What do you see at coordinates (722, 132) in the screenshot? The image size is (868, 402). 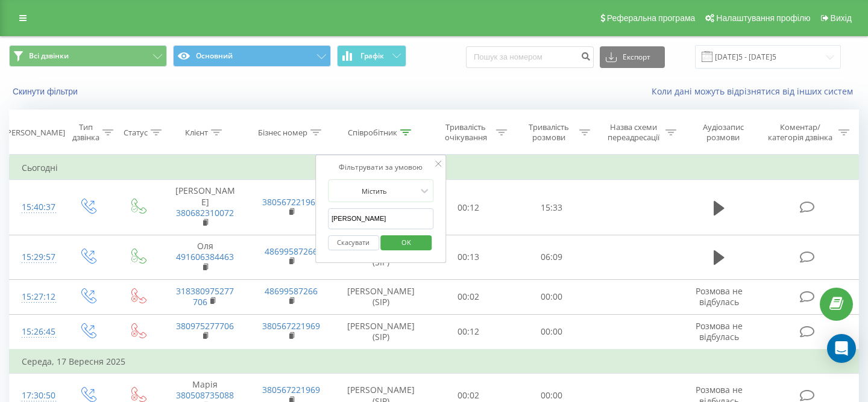 I see `div: Аудіозапис розмови` at bounding box center [722, 132].